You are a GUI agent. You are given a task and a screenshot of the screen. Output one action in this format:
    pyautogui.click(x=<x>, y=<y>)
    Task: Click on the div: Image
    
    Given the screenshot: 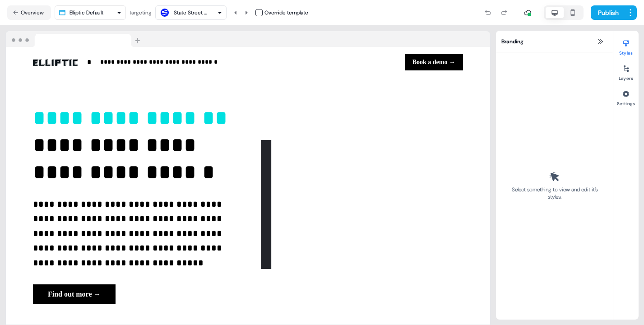 What is the action you would take?
    pyautogui.click(x=362, y=204)
    